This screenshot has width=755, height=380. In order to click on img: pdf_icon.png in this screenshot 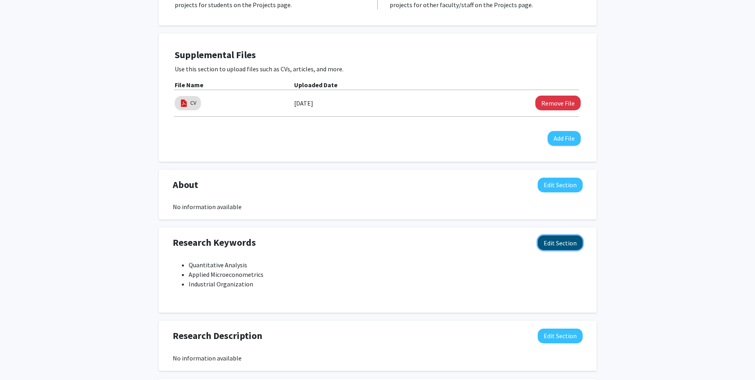, I will do `click(184, 103)`.